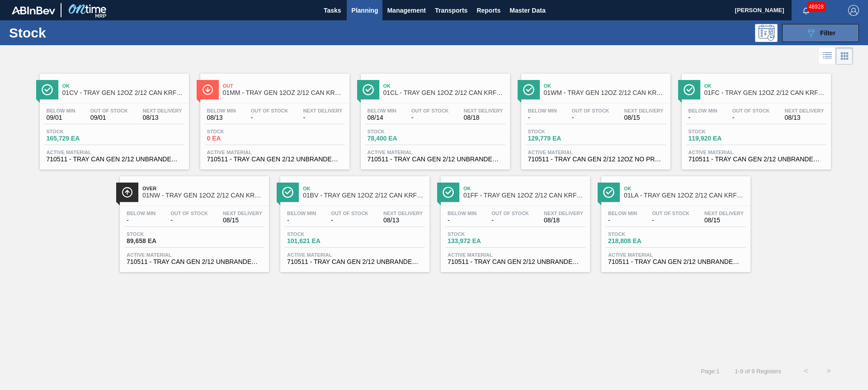 Image resolution: width=868 pixels, height=390 pixels. What do you see at coordinates (640, 241) in the screenshot?
I see `span: 218,808 EA` at bounding box center [640, 241].